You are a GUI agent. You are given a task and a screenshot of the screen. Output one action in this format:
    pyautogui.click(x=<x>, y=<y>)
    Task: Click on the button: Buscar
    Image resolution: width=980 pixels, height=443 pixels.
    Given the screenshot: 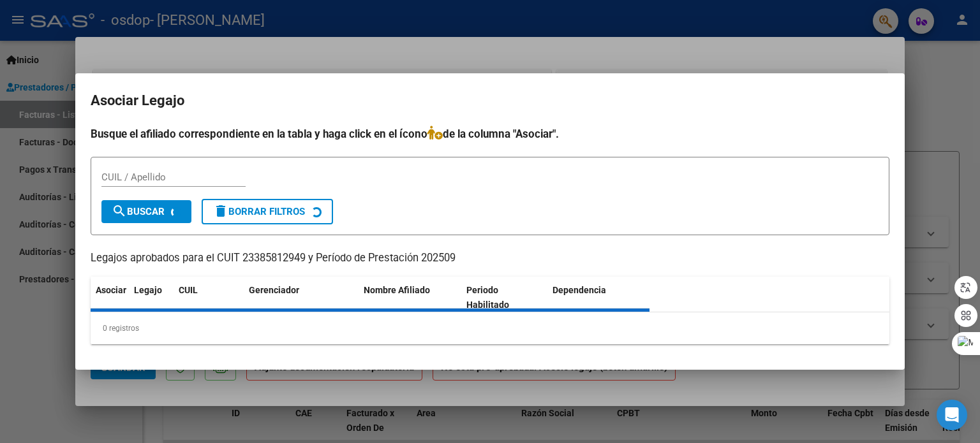 What is the action you would take?
    pyautogui.click(x=146, y=212)
    